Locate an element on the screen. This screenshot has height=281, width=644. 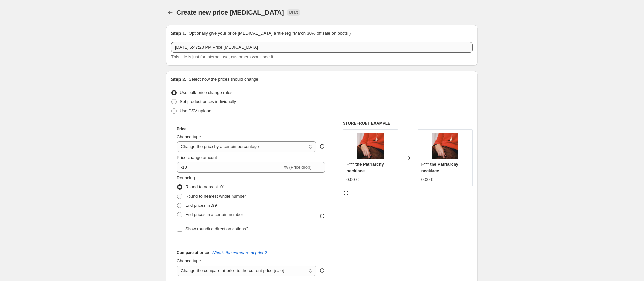
input: 30% off holiday sale is located at coordinates (322, 47).